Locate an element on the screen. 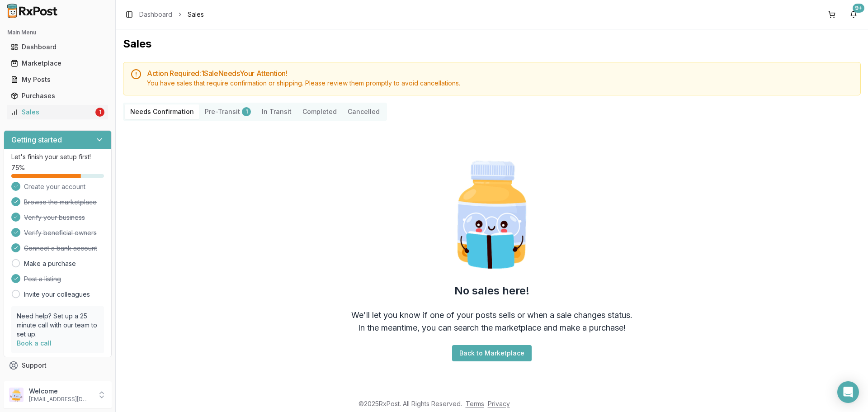 The height and width of the screenshot is (412, 868). img: Smart Pill Bottle is located at coordinates (491, 215).